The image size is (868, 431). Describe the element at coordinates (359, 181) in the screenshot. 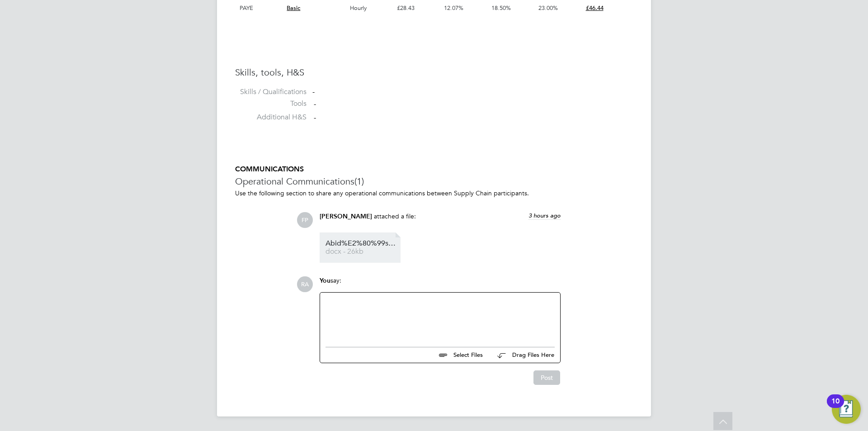

I see `span: (1)` at that location.